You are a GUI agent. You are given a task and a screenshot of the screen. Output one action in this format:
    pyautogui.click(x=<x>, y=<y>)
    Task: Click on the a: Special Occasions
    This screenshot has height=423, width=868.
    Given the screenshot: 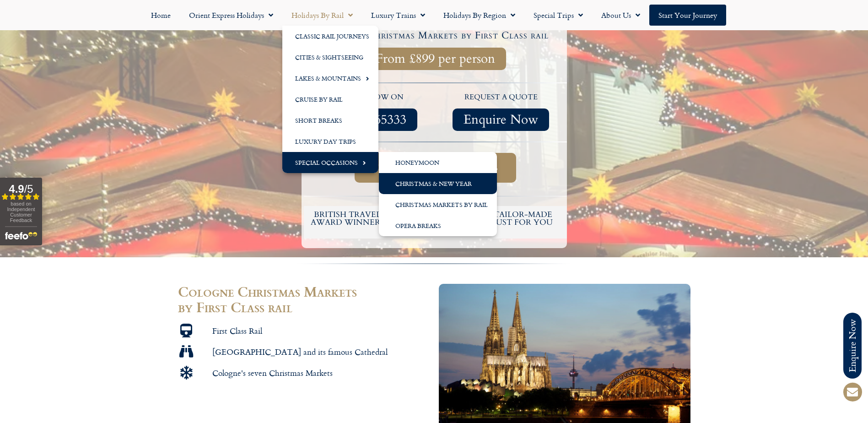 What is the action you would take?
    pyautogui.click(x=330, y=162)
    